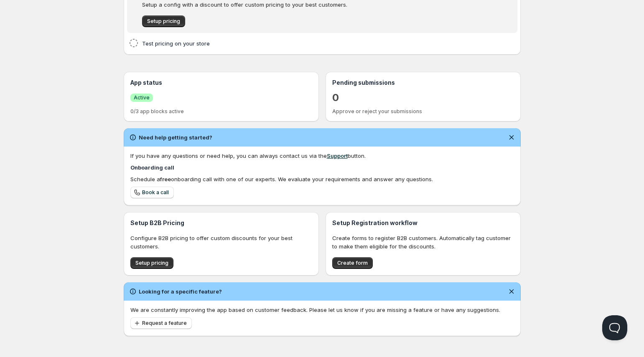 This screenshot has height=357, width=644. Describe the element at coordinates (336, 98) in the screenshot. I see `p: 0` at that location.